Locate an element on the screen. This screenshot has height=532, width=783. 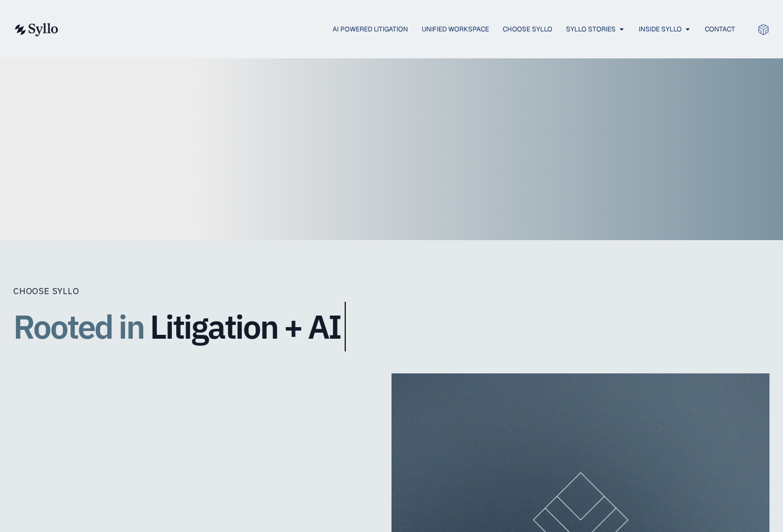
nav: Menu is located at coordinates (408, 29).